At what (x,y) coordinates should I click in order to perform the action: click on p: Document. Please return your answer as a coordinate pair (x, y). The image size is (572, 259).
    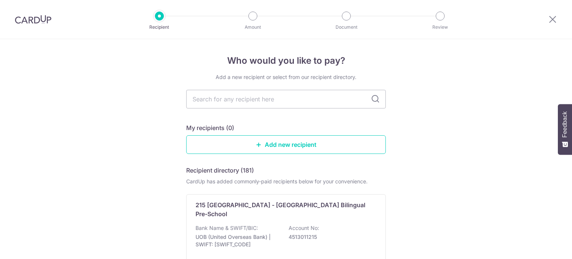
    Looking at the image, I should click on (347, 27).